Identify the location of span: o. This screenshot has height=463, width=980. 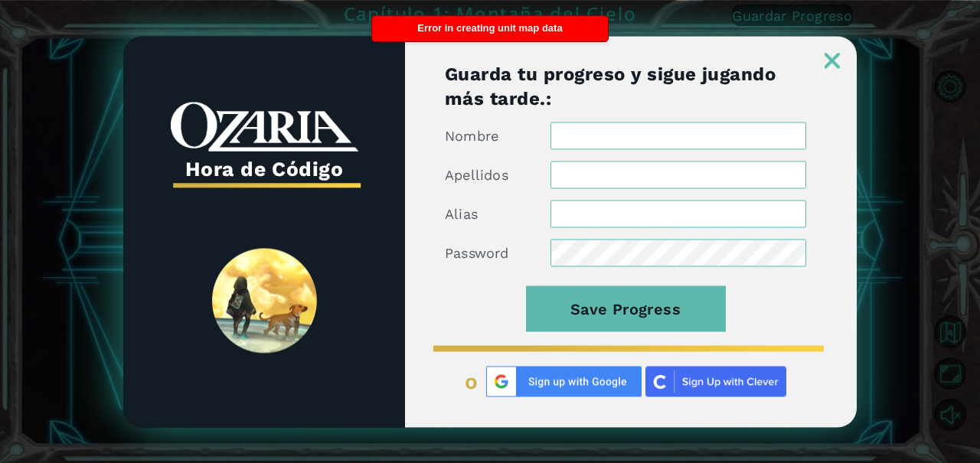
(472, 381).